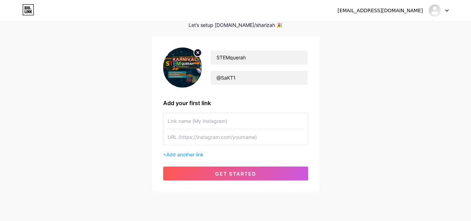 The width and height of the screenshot is (471, 221). I want to click on input: Link name (My Instagram), so click(236, 121).